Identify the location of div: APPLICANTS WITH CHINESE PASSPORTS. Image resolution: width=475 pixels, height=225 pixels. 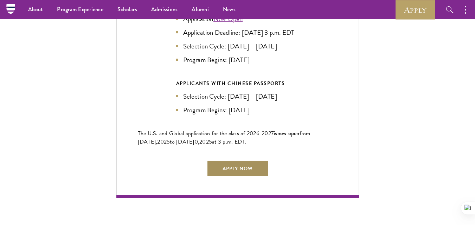
(238, 83).